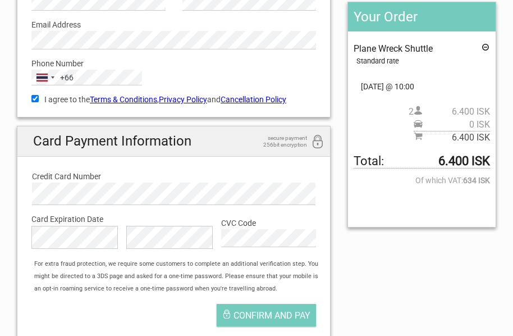  I want to click on span: Total to be paid, so click(421, 161).